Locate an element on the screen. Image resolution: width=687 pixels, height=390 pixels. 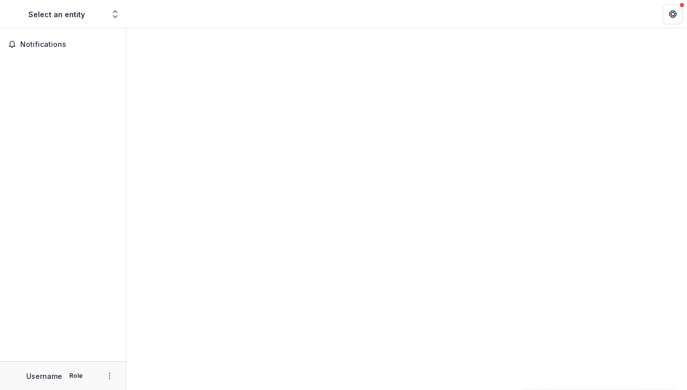
span: Notifications is located at coordinates (69, 44).